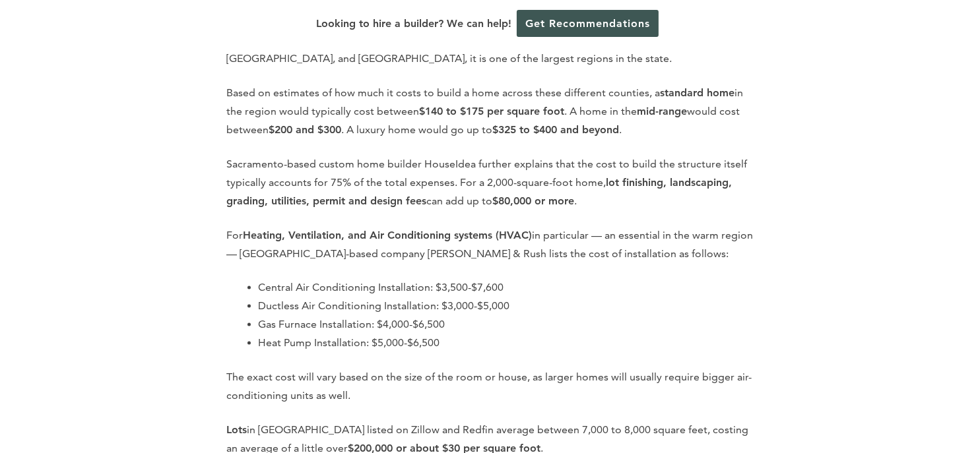 This screenshot has height=453, width=980. I want to click on li: Central Air Conditioning Installation: $3,500-$7,600, so click(506, 288).